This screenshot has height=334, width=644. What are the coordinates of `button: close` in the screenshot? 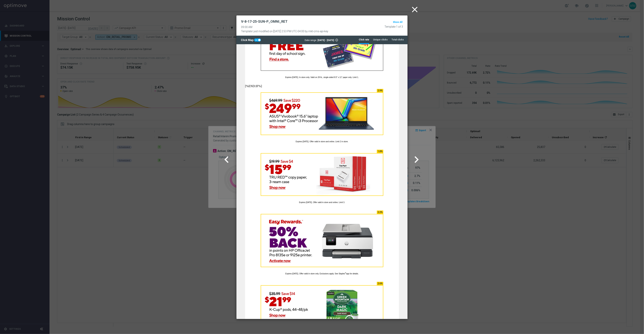 It's located at (415, 10).